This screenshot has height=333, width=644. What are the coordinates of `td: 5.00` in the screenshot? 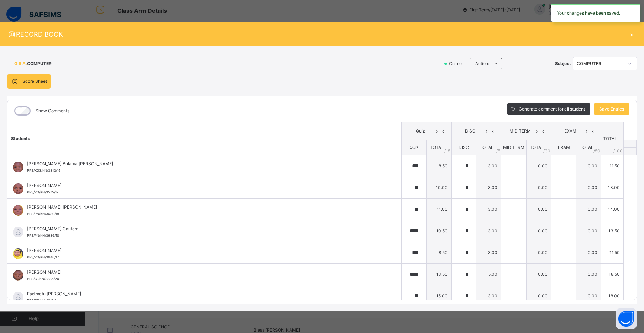 It's located at (489, 274).